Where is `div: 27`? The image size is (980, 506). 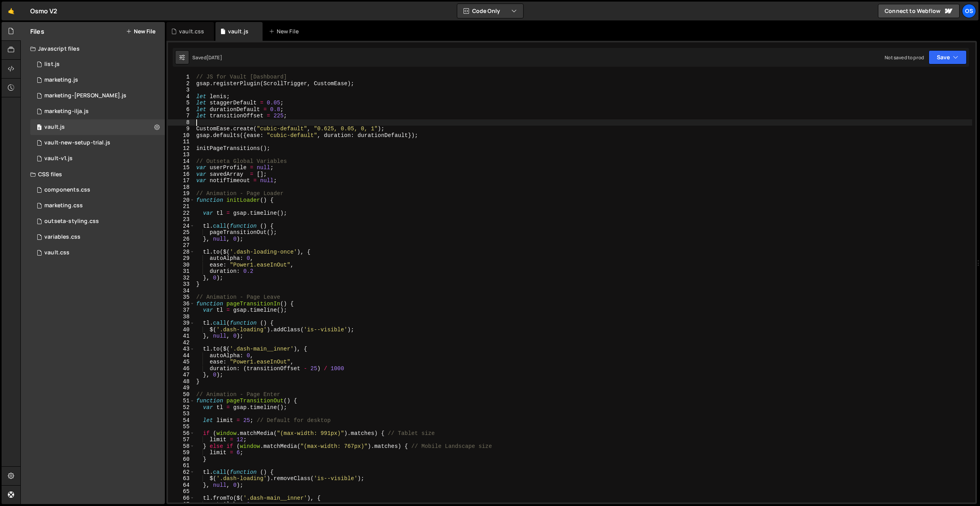 div: 27 is located at coordinates (181, 246).